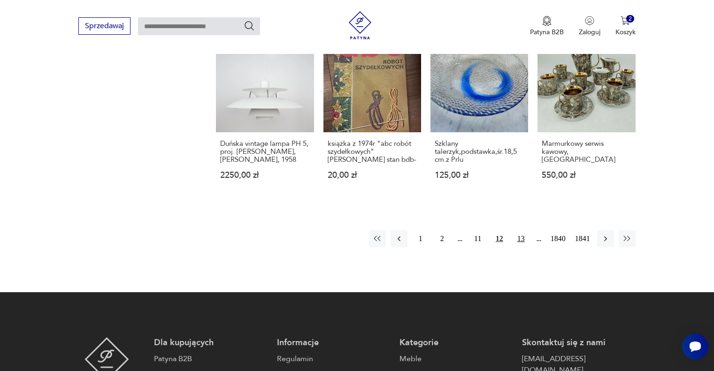  I want to click on p: Skontaktuj się z nami, so click(578, 343).